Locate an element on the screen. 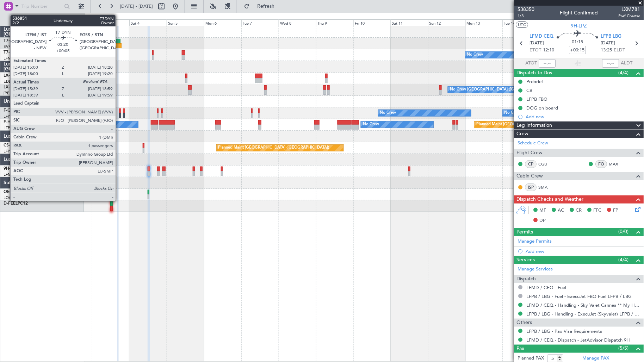 This screenshot has width=644, height=362. span: F-GPNJ is located at coordinates (11, 110).